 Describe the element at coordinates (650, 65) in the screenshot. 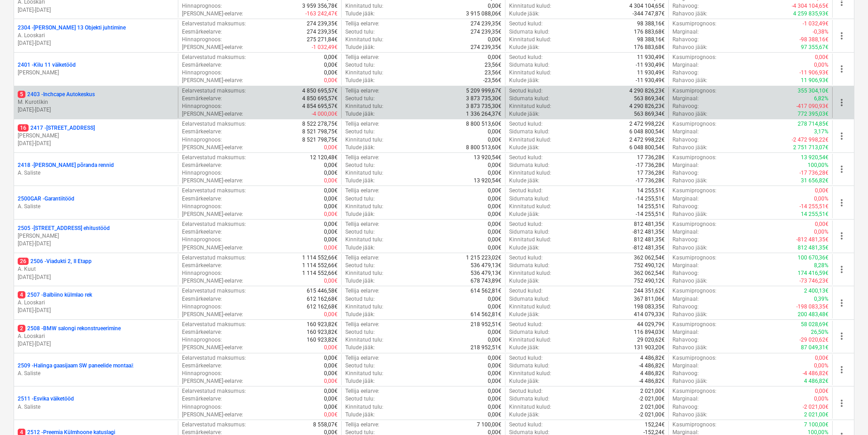

I see `p: -11 930,49€` at that location.